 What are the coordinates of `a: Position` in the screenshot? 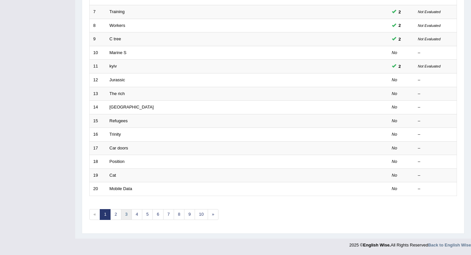 It's located at (117, 161).